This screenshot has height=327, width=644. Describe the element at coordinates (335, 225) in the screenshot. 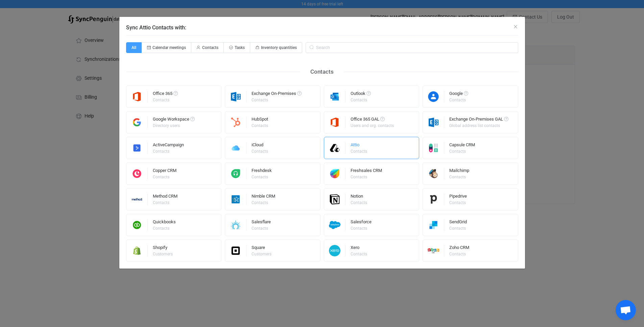

I see `img: salesforce.png` at that location.